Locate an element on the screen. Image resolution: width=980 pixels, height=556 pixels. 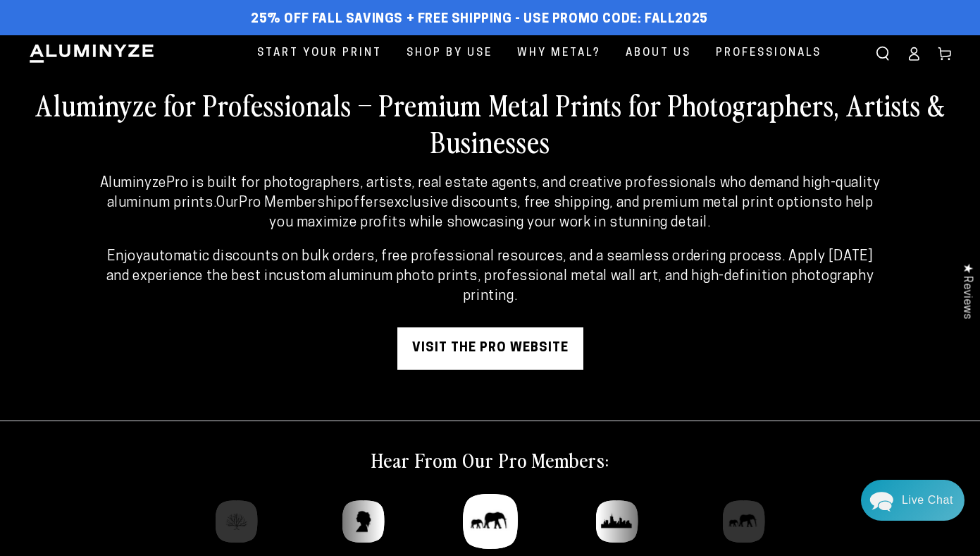
strong: AluminyzePro is built for photographers, artists, real estate agents, and creative professionals ... is located at coordinates (490, 193).